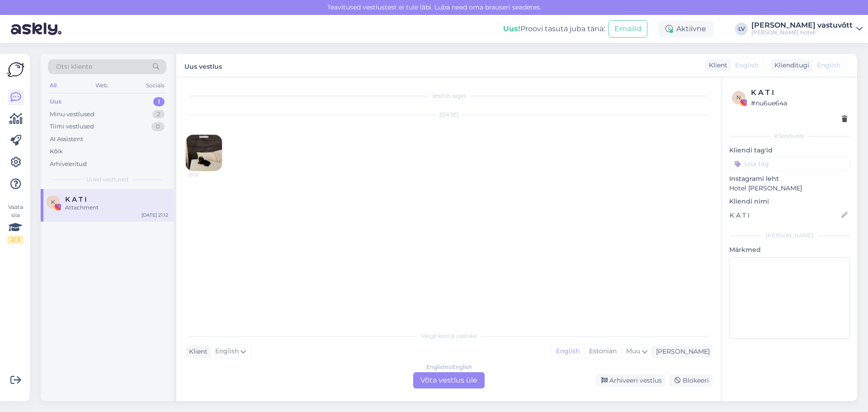  I want to click on span: Muu, so click(633, 351).